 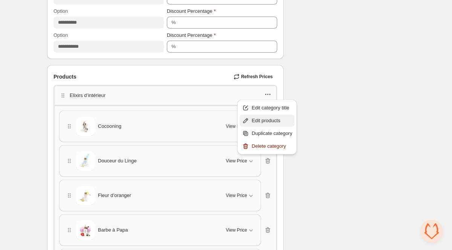 What do you see at coordinates (85, 127) in the screenshot?
I see `img: Cocooning` at bounding box center [85, 127].